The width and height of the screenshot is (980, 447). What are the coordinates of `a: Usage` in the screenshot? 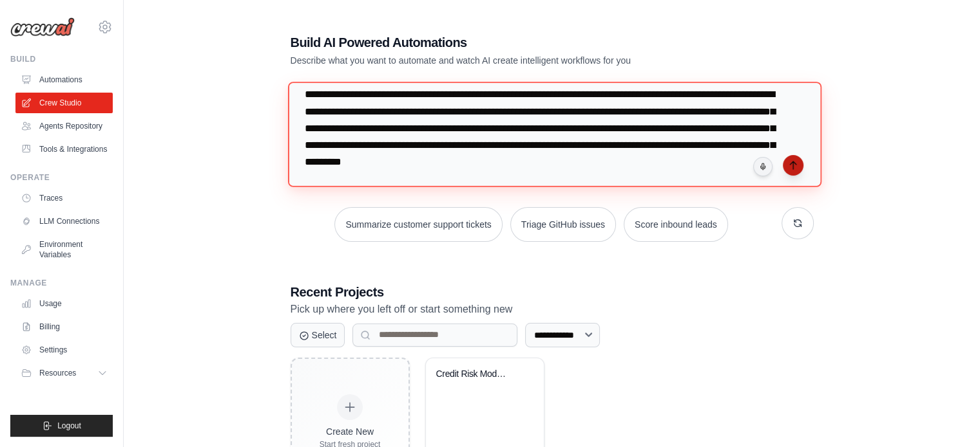 It's located at (64, 304).